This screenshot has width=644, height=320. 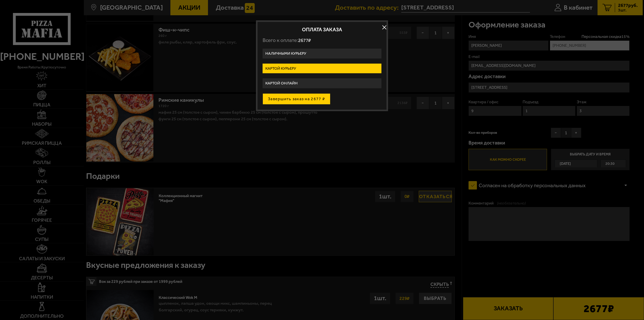 What do you see at coordinates (322, 53) in the screenshot?
I see `label: Наличными курьеру` at bounding box center [322, 53].